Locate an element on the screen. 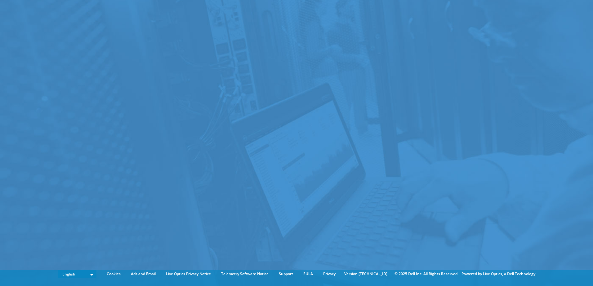  a: Live Optics Privacy Notice is located at coordinates (188, 274).